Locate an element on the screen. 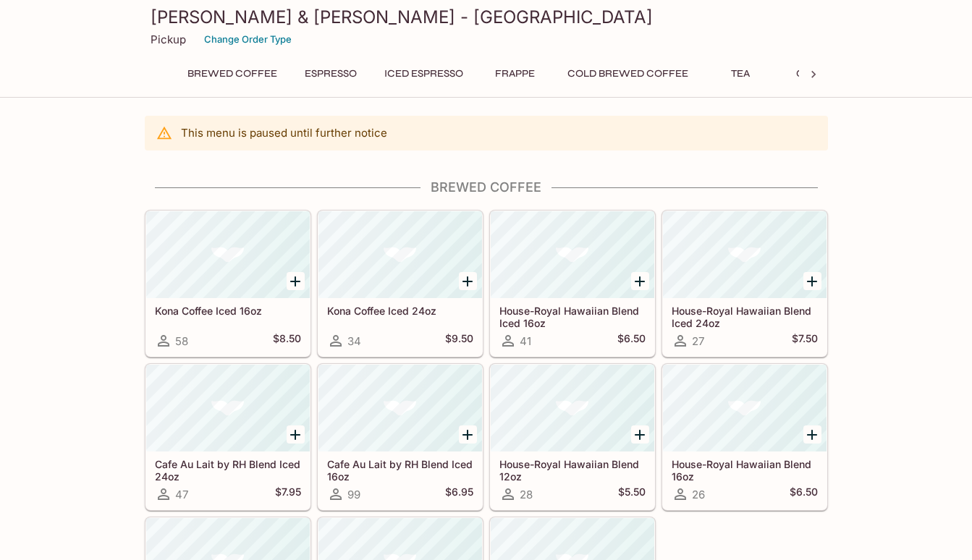 This screenshot has width=972, height=560. h5: $9.50 is located at coordinates (459, 340).